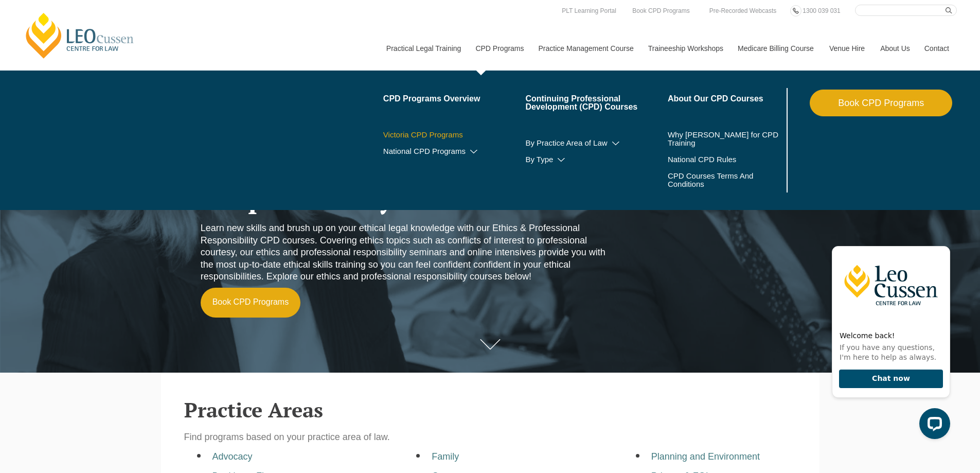 The height and width of the screenshot is (473, 980). What do you see at coordinates (454, 135) in the screenshot?
I see `a: Victoria CPD Programs` at bounding box center [454, 135].